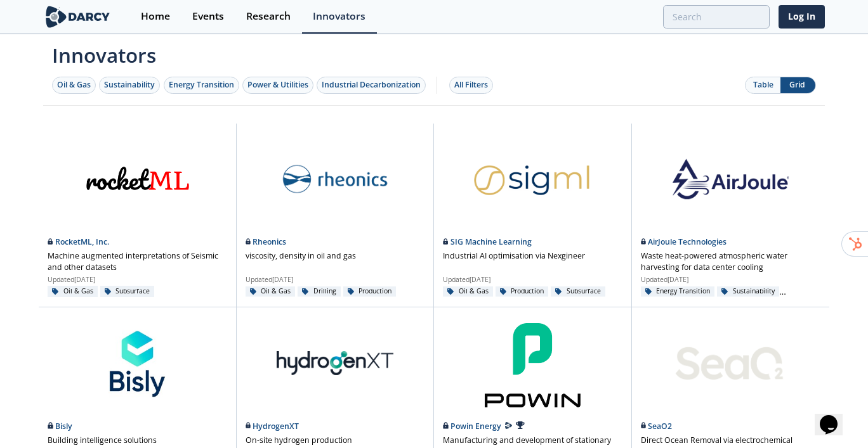 The height and width of the screenshot is (448, 868). Describe the element at coordinates (471, 85) in the screenshot. I see `div: All Filters` at that location.